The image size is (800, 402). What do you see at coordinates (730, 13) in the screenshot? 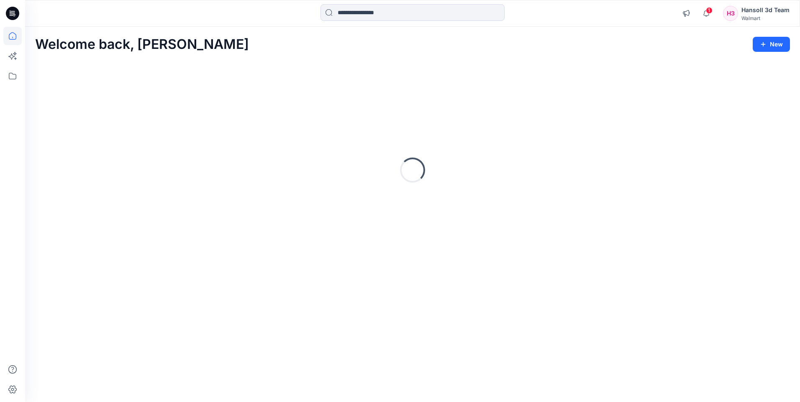
I see `div: H3` at bounding box center [730, 13].